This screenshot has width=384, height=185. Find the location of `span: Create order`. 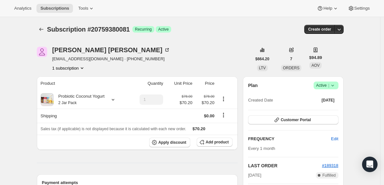

span: Create order is located at coordinates (319, 29).